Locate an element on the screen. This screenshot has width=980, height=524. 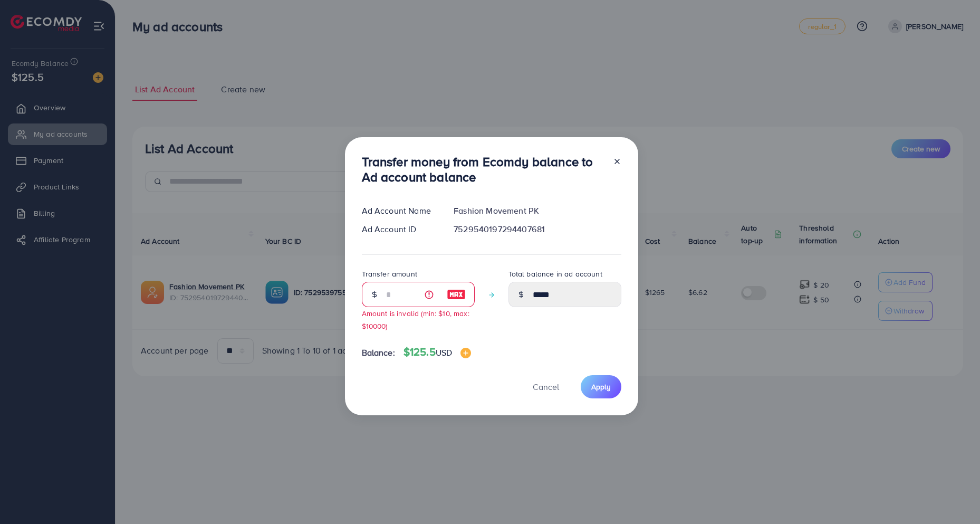
button: Cancel is located at coordinates (546, 386).